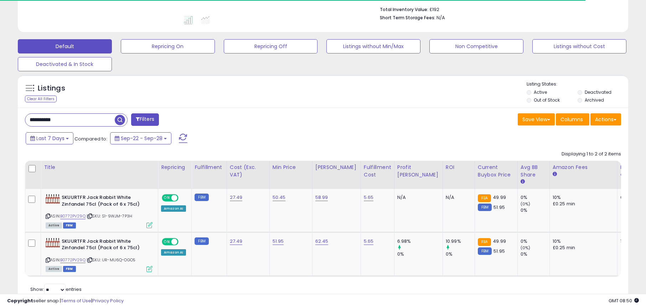 This screenshot has width=646, height=308. What do you see at coordinates (606, 119) in the screenshot?
I see `button: Actions` at bounding box center [606, 119].